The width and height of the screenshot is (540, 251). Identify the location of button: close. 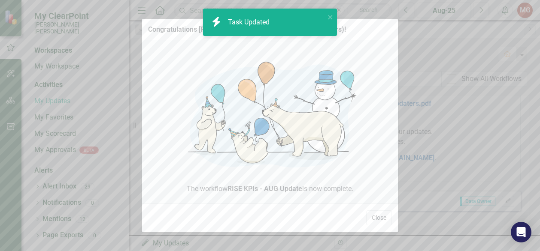
(330, 17).